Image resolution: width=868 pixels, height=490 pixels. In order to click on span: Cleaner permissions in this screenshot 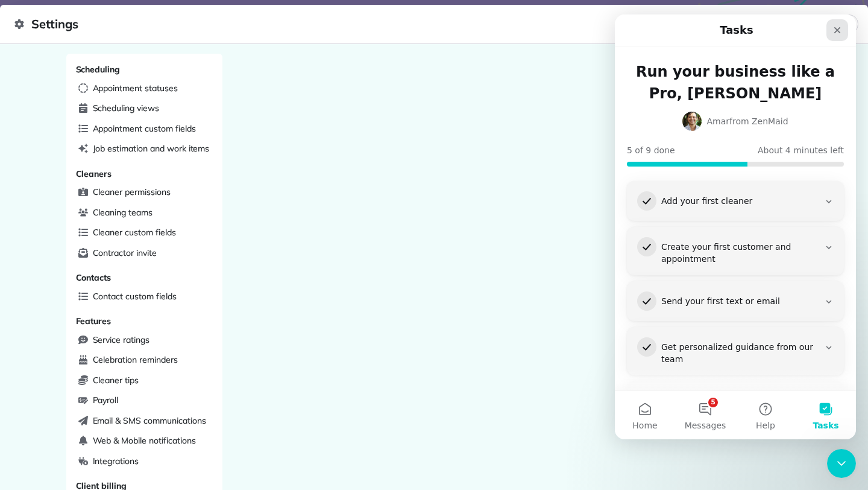, I will do `click(131, 192)`.